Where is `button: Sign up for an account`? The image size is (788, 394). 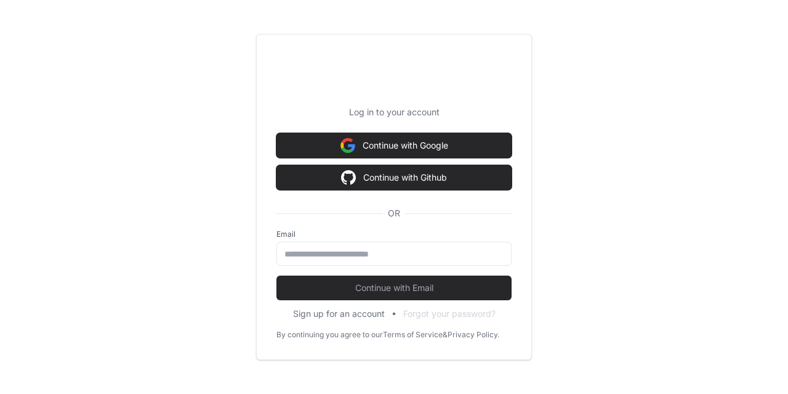
button: Sign up for an account is located at coordinates (339, 313).